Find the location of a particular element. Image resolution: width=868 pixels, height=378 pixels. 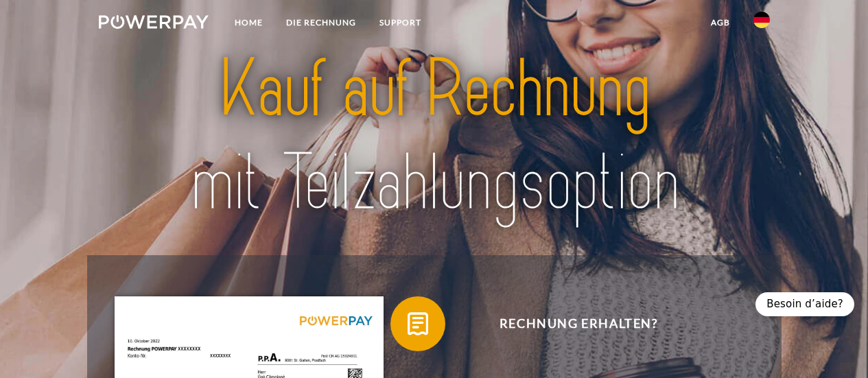

img: qb_bill.svg is located at coordinates (418, 324).